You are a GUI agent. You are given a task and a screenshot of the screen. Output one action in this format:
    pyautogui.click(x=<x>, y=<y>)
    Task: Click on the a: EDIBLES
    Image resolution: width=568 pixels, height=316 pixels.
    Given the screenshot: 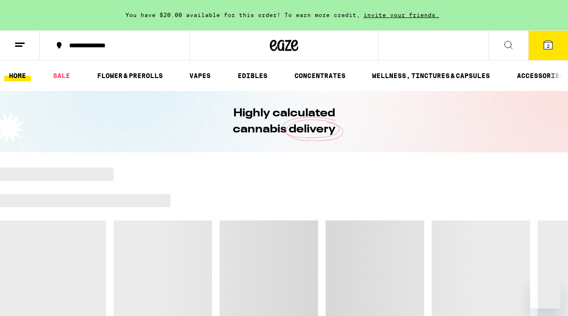 What is the action you would take?
    pyautogui.click(x=252, y=76)
    